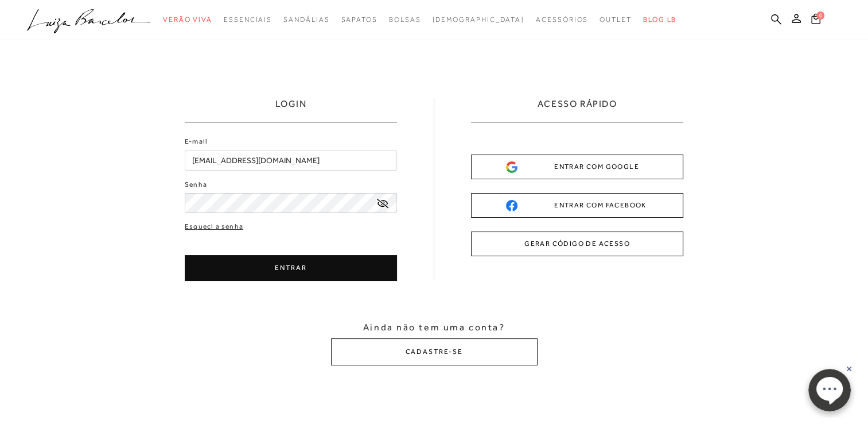  What do you see at coordinates (196, 185) in the screenshot?
I see `label: Senha` at bounding box center [196, 185].